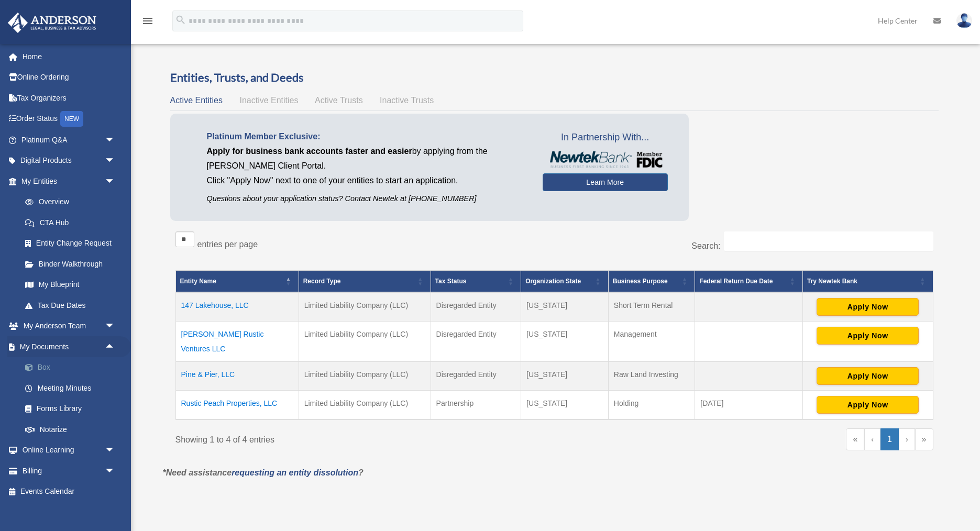 Image resolution: width=980 pixels, height=531 pixels. Describe the element at coordinates (148, 22) in the screenshot. I see `a: menu` at that location.